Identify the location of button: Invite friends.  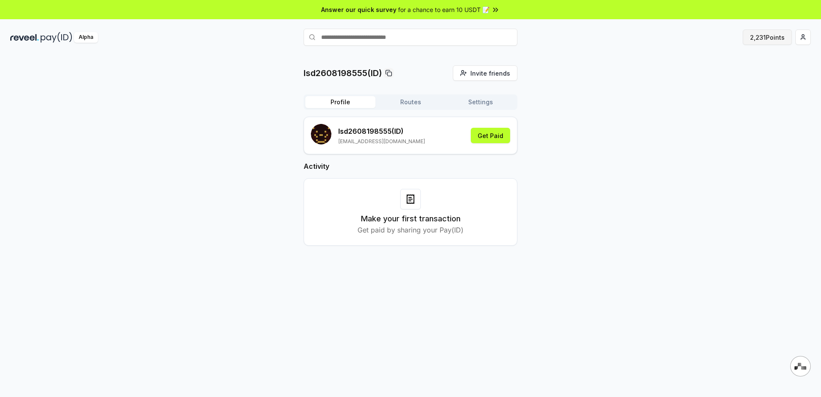
(485, 73).